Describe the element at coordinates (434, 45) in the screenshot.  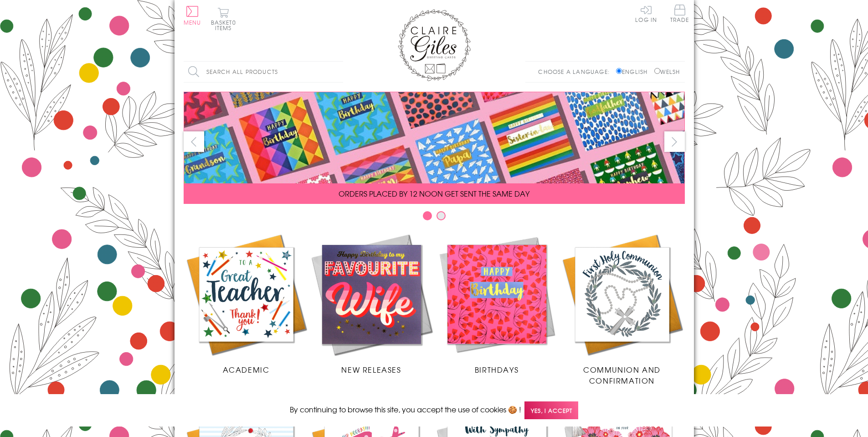
I see `img: Claire Giles Greetings Cards` at that location.